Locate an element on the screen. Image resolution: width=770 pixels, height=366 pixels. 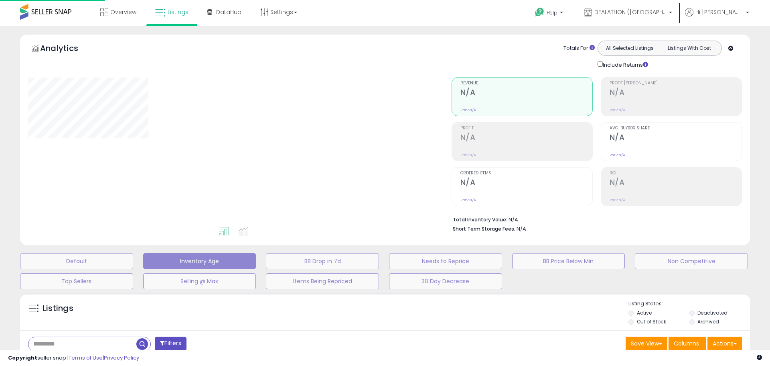
span: DataHub is located at coordinates (229, 12).